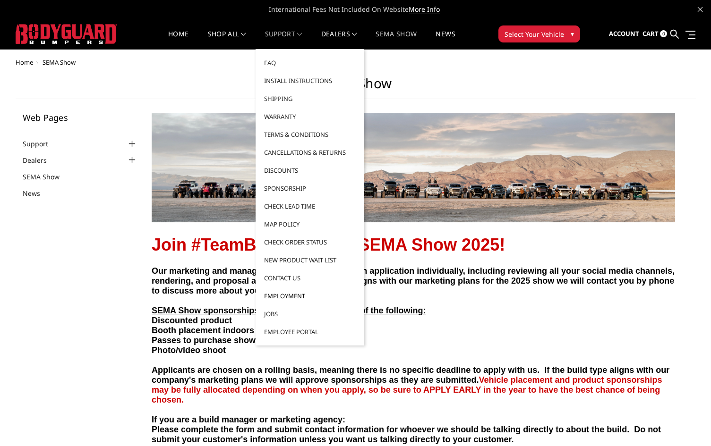 The height and width of the screenshot is (446, 711). I want to click on span: Select Your Vehicle, so click(534, 34).